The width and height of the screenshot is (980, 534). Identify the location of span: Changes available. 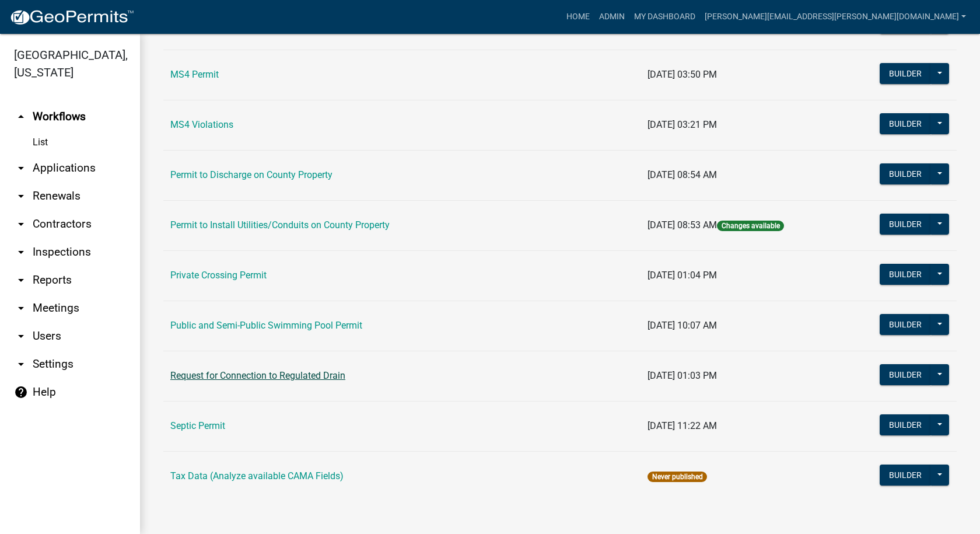
(750, 226).